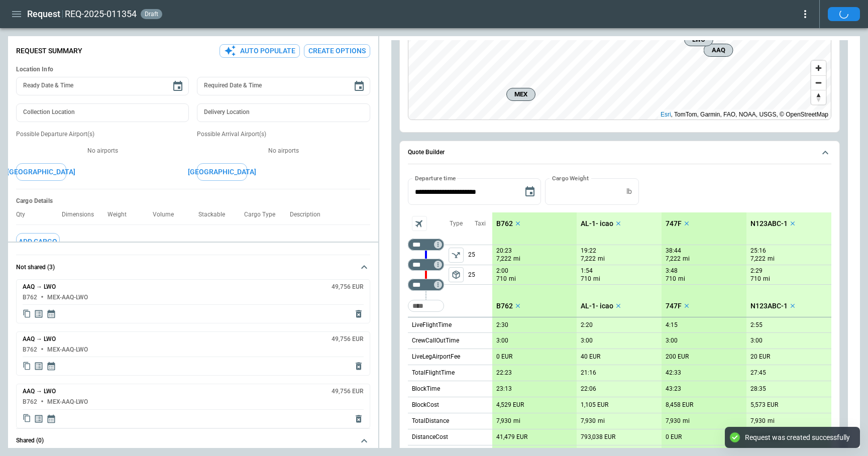 The image size is (868, 456). I want to click on h6: Quote Builder, so click(426, 153).